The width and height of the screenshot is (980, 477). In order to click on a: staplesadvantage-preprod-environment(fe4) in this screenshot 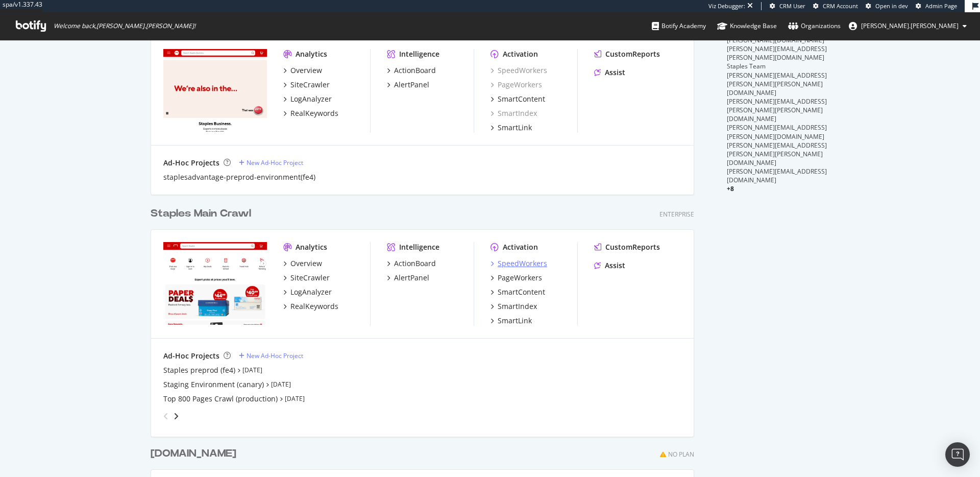, I will do `click(239, 177)`.